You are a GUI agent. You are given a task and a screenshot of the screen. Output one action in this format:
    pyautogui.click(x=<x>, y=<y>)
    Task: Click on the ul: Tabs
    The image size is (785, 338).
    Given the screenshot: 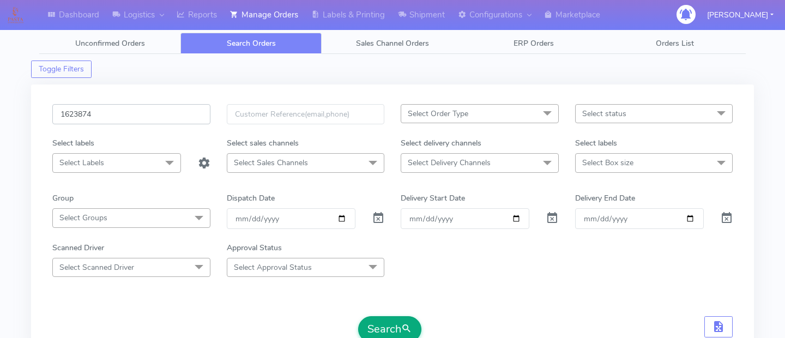 What is the action you would take?
    pyautogui.click(x=393, y=43)
    